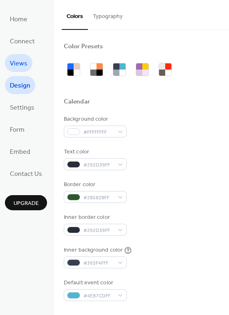  I want to click on a: Design, so click(20, 85).